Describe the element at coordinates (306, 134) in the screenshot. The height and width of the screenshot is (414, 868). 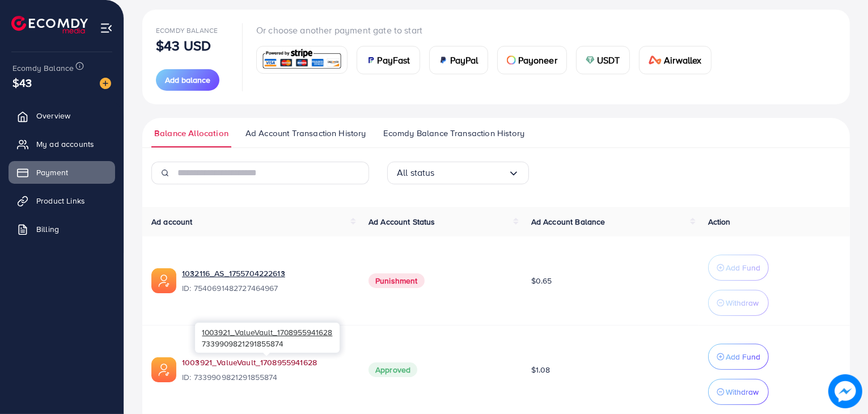
I see `span: Ad Account Transaction History` at that location.